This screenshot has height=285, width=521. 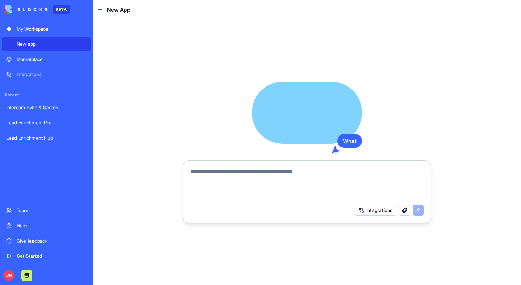 I want to click on div: BETA, so click(x=61, y=10).